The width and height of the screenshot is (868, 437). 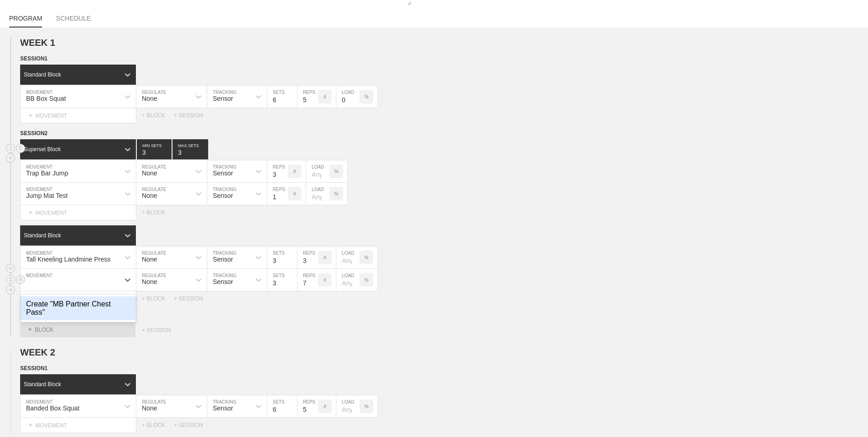 What do you see at coordinates (190, 149) in the screenshot?
I see `input: None` at bounding box center [190, 149].